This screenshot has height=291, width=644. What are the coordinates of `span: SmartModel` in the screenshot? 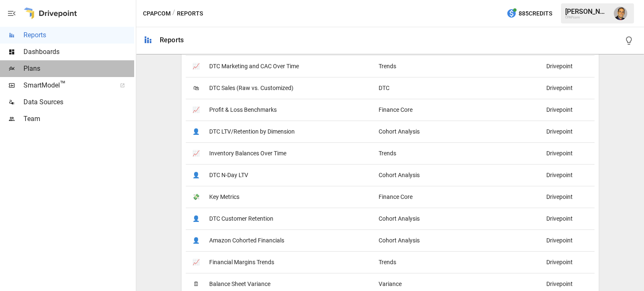 It's located at (67, 86).